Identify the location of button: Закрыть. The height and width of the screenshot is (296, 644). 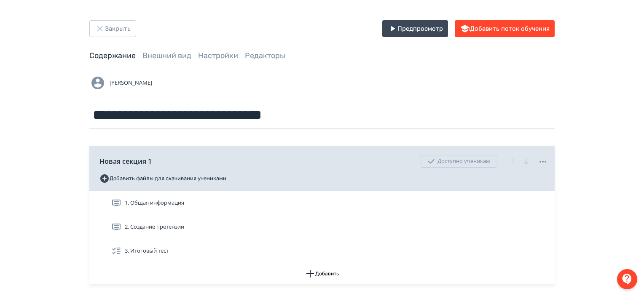
(112, 29).